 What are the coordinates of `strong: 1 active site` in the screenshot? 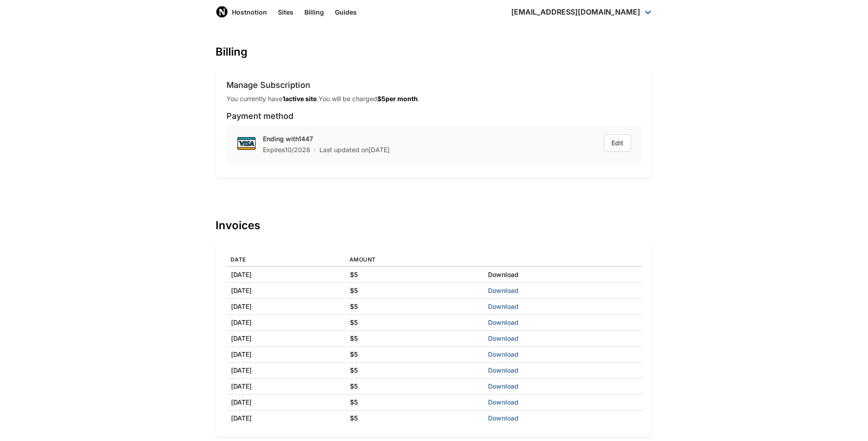 It's located at (299, 98).